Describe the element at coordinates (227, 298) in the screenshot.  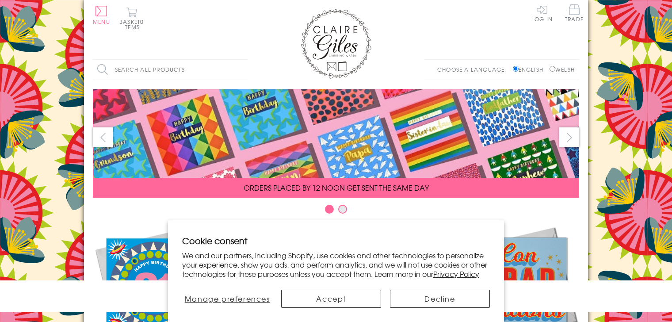
I see `span: Manage preferences` at that location.